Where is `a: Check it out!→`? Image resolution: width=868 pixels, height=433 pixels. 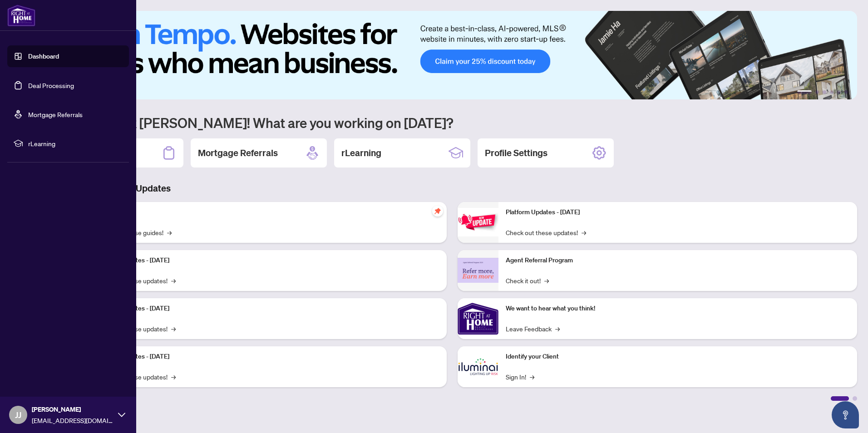 a: Check it out!→ is located at coordinates (527, 280).